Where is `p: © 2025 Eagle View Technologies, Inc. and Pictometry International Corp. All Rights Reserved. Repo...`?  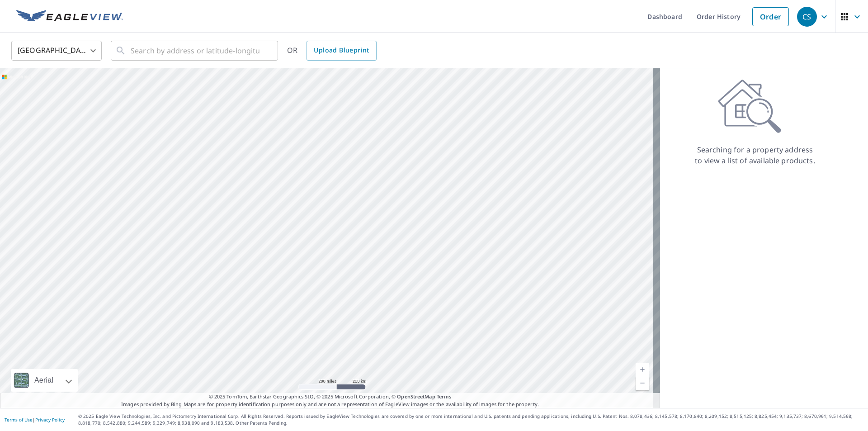 p: © 2025 Eagle View Technologies, Inc. and Pictometry International Corp. All Rights Reserved. Repo... is located at coordinates (470, 420).